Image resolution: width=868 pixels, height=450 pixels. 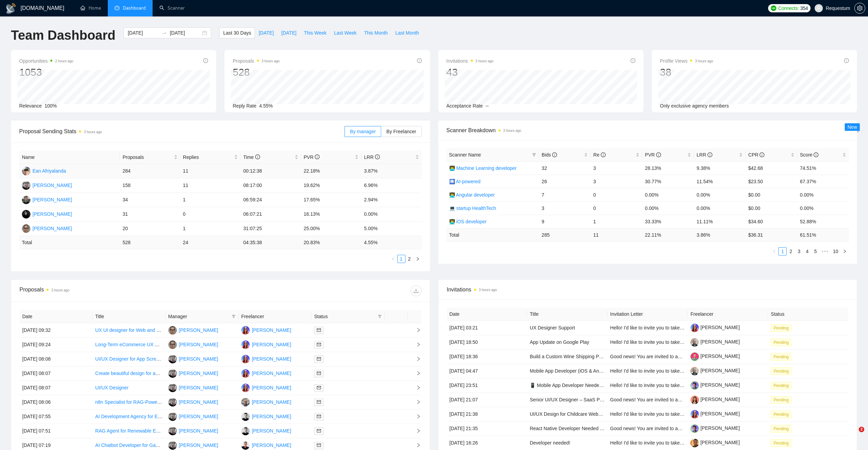 What do you see at coordinates (63, 35) in the screenshot?
I see `h1: Team Dashboard` at bounding box center [63, 35].